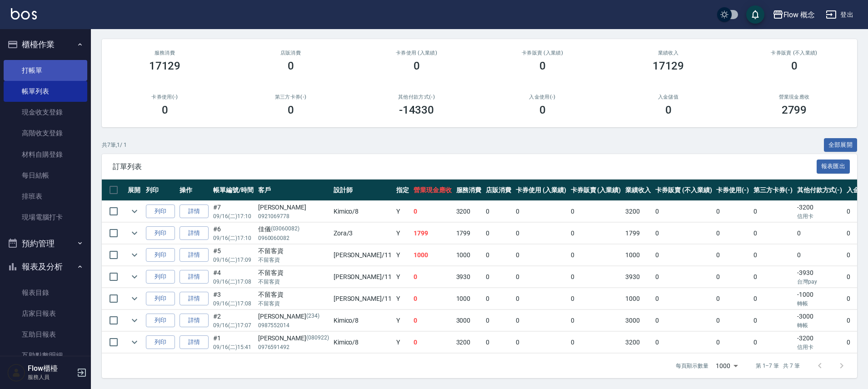 The height and width of the screenshot is (389, 868). What do you see at coordinates (164, 53) in the screenshot?
I see `h3: 服務消費` at bounding box center [164, 53].